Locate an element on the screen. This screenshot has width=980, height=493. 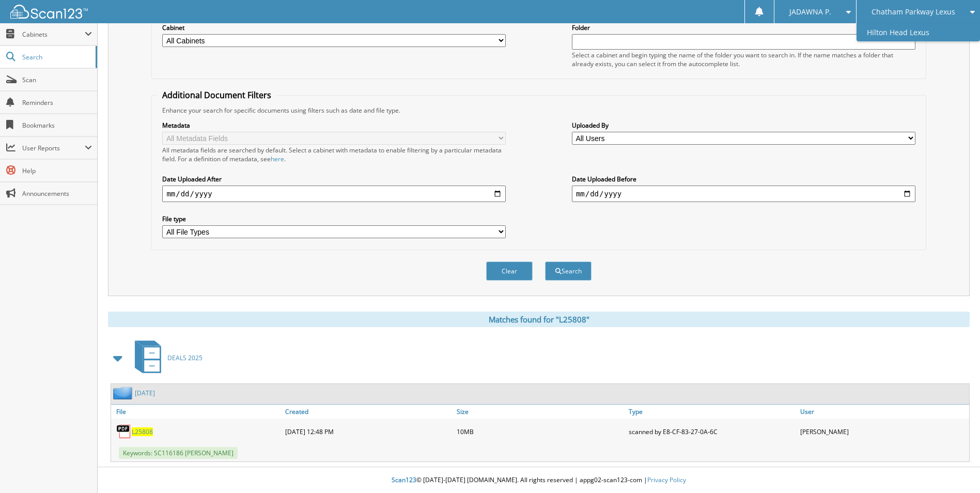
label: File type is located at coordinates (334, 219).